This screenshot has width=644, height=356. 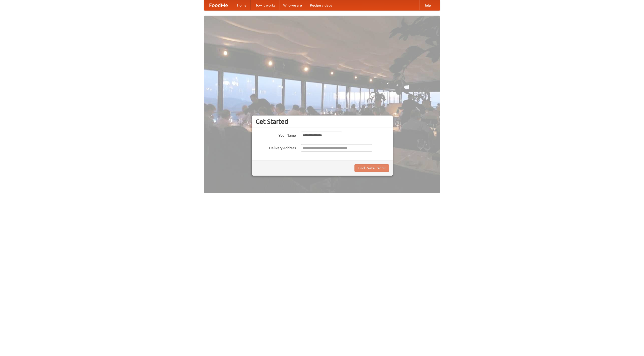 I want to click on button: Find Restaurants!, so click(x=371, y=168).